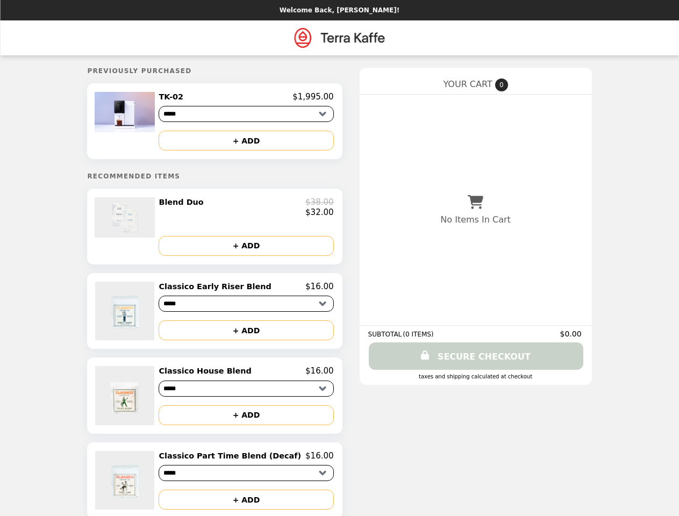  Describe the element at coordinates (319, 202) in the screenshot. I see `p: $38.00` at that location.